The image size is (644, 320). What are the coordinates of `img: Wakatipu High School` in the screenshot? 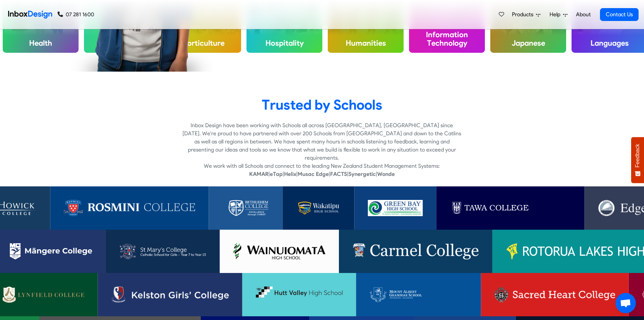 It's located at (319, 208).